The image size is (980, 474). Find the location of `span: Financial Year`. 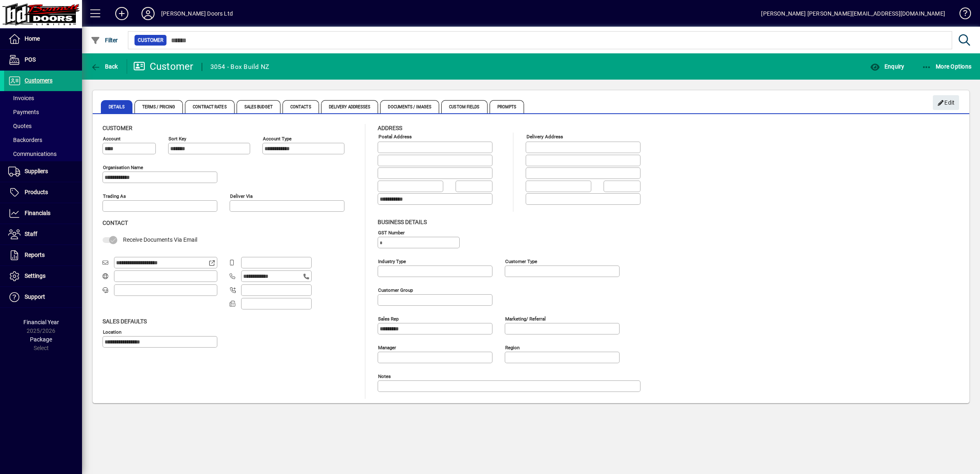

span: Financial Year is located at coordinates (41, 322).